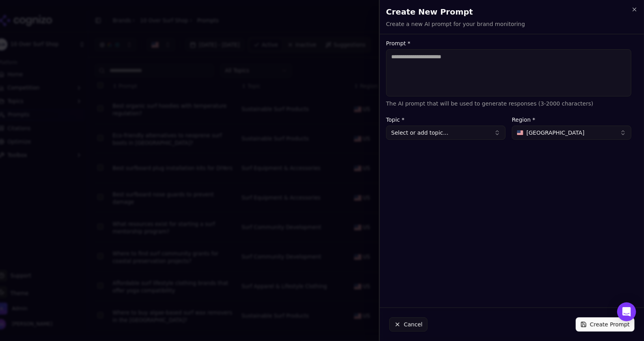 The image size is (644, 341). What do you see at coordinates (446, 120) in the screenshot?
I see `label: Topic *` at bounding box center [446, 120].